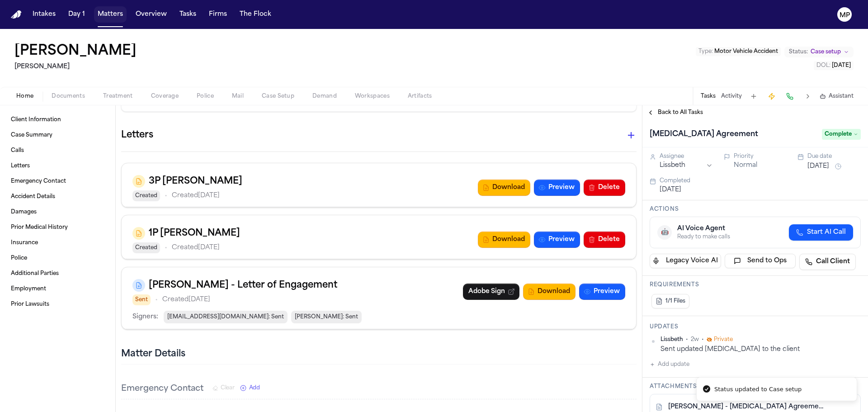 The height and width of the screenshot is (412, 868). What do you see at coordinates (772, 96) in the screenshot?
I see `button: Create Immediate Task` at bounding box center [772, 96].